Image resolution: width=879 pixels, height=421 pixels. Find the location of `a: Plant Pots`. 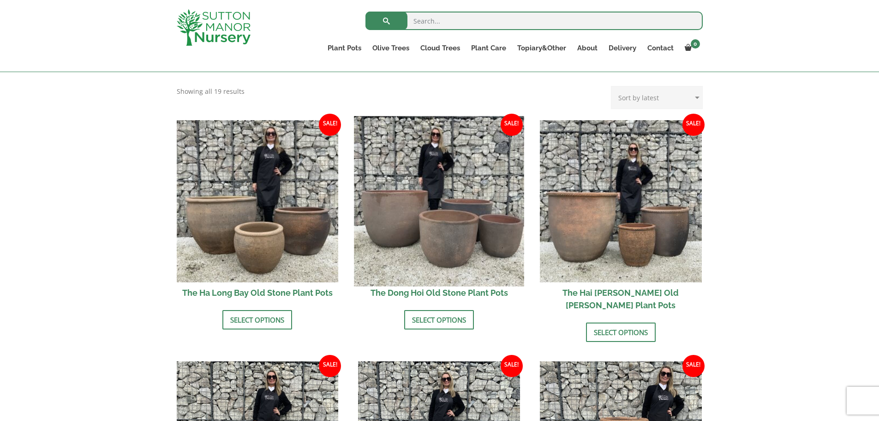

a: Plant Pots is located at coordinates (344, 48).